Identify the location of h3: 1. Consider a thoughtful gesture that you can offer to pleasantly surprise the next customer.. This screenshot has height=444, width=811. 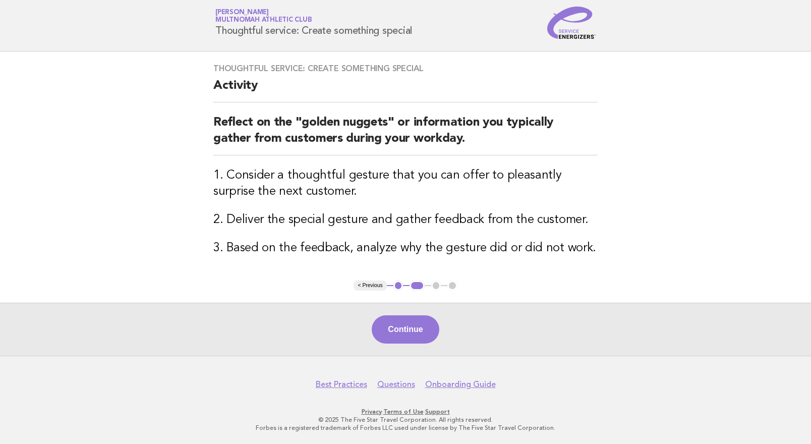
(406, 184).